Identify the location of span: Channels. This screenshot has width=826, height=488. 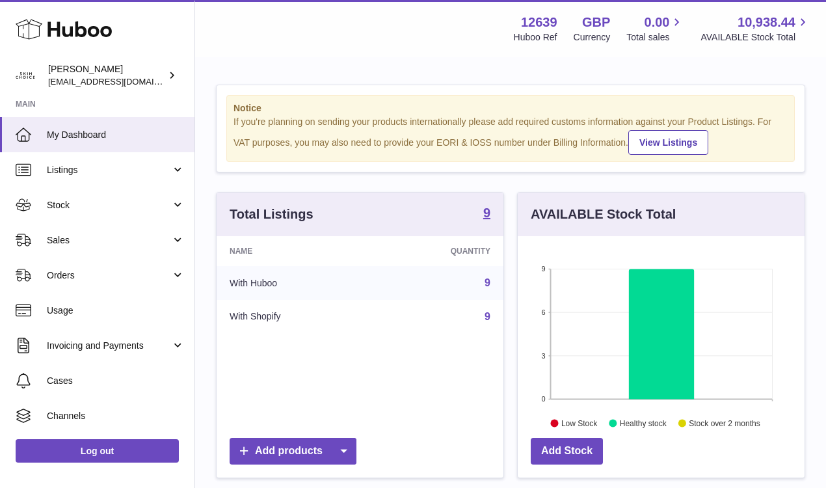
(116, 416).